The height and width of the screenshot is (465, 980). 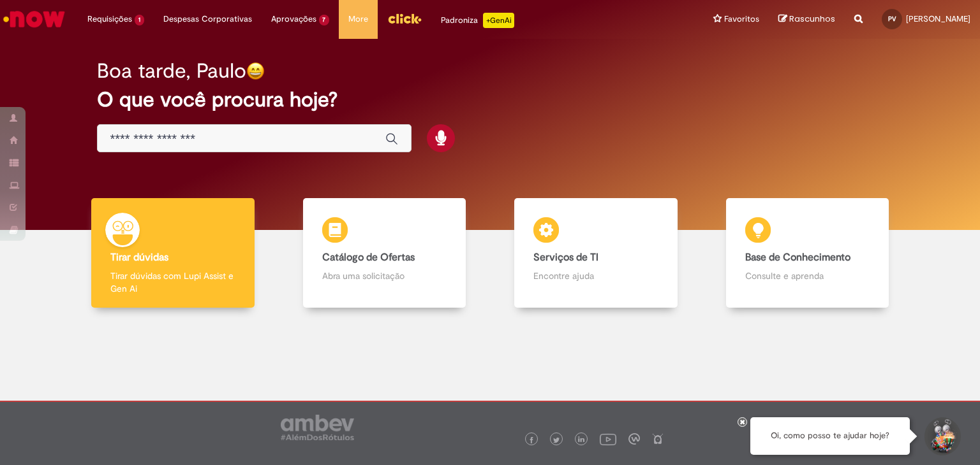 I want to click on h2: Boa tarde, Paulo, so click(x=171, y=70).